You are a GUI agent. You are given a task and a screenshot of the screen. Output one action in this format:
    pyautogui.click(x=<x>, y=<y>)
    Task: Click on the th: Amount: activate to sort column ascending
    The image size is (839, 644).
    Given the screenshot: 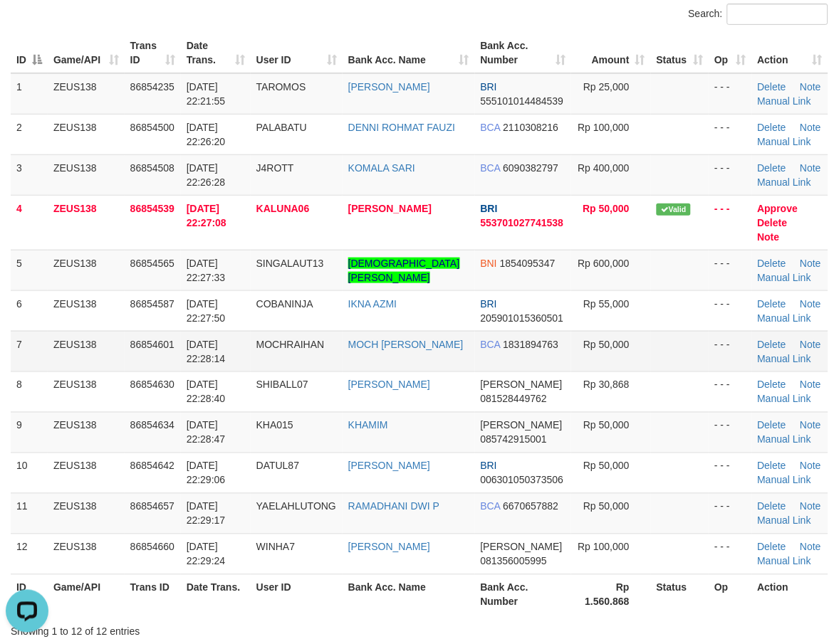 What is the action you would take?
    pyautogui.click(x=611, y=53)
    